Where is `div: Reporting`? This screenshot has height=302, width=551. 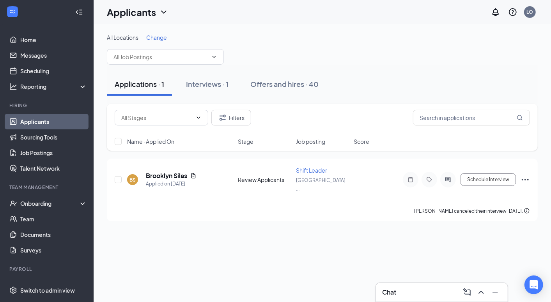 div: Reporting is located at coordinates (54, 87).